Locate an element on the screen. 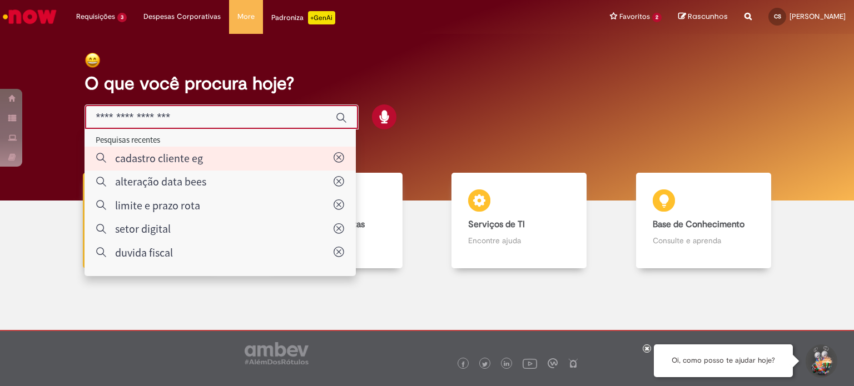 The image size is (854, 386). span: Requisições is located at coordinates (96, 17).